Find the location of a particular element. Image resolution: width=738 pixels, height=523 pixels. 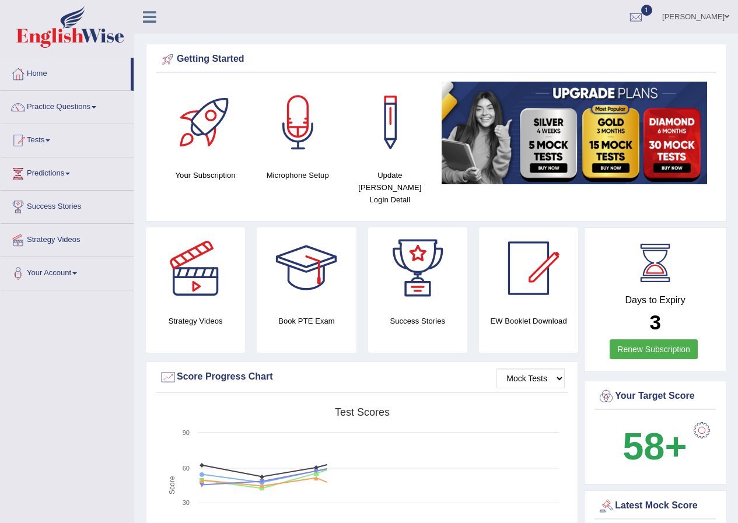

a: Renew Subscription is located at coordinates (653, 349).